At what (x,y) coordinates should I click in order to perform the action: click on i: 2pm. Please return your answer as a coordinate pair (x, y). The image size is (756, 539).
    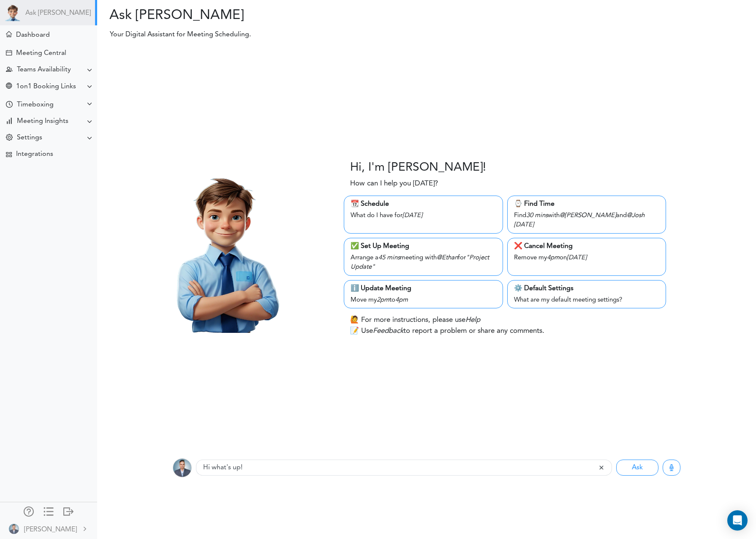
    Looking at the image, I should click on (383, 300).